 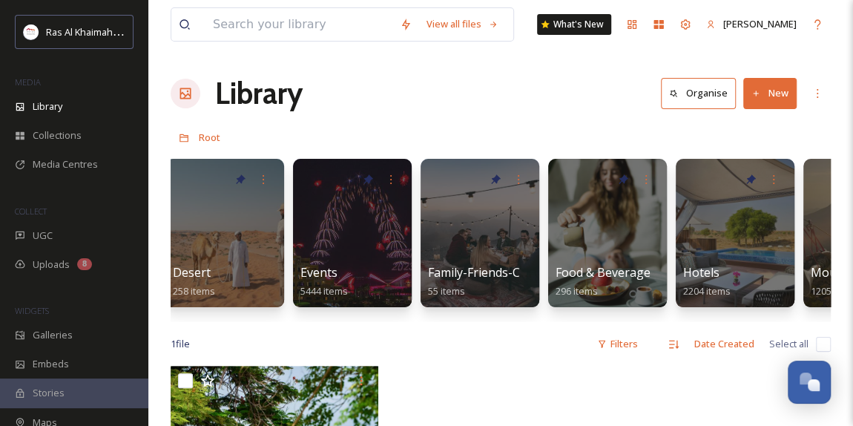 I want to click on a: Desert258 items, so click(x=194, y=281).